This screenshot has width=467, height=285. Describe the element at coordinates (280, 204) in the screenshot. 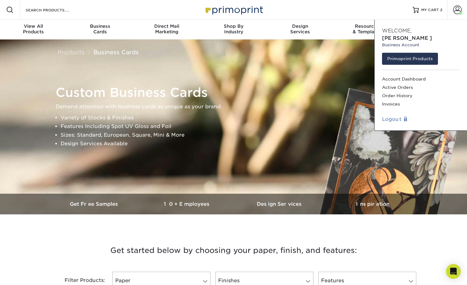

I see `h3: Design Services` at that location.